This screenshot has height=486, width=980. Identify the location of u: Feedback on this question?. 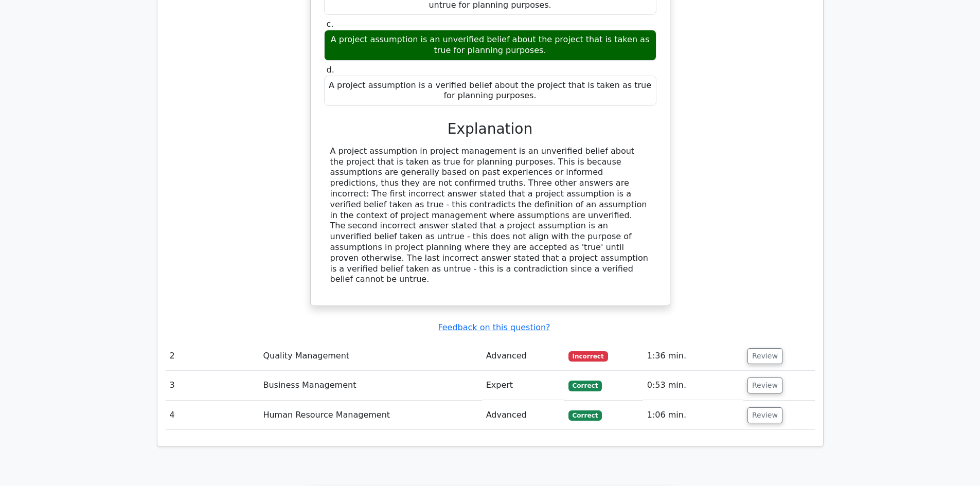
(494, 327).